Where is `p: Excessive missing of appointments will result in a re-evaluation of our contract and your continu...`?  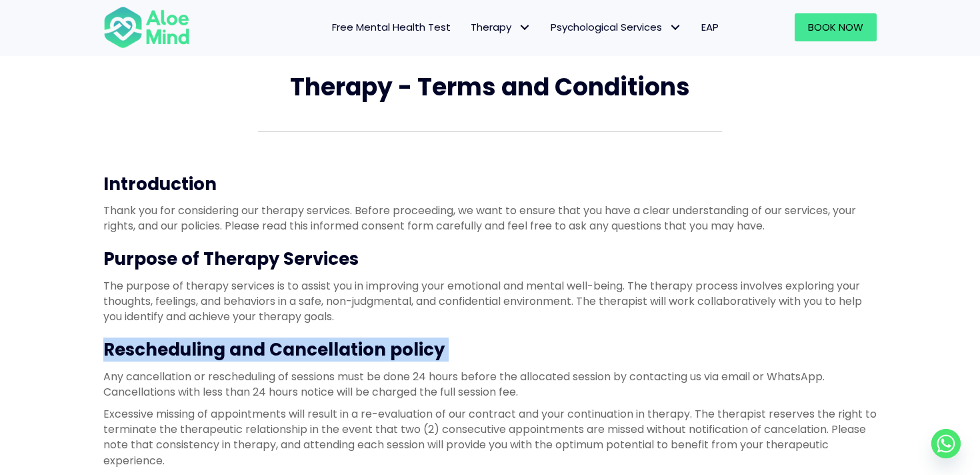 p: Excessive missing of appointments will result in a re-evaluation of our contract and your continu... is located at coordinates (490, 437).